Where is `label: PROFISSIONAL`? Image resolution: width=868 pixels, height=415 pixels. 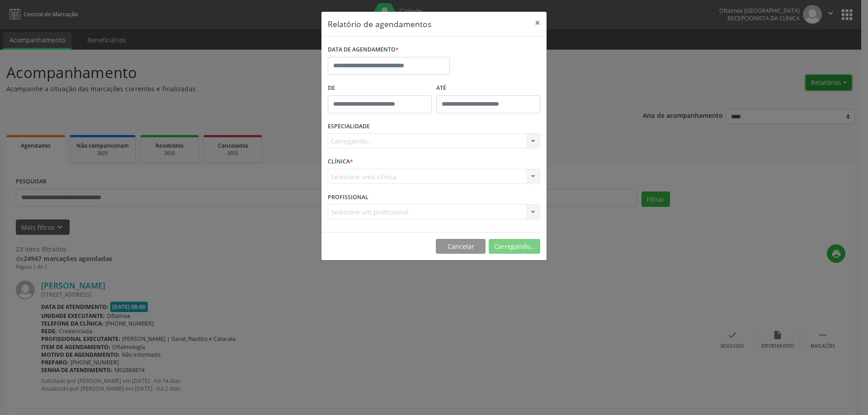 label: PROFISSIONAL is located at coordinates (348, 197).